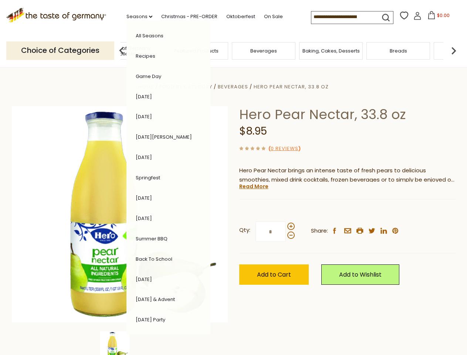 The height and width of the screenshot is (355, 467). Describe the element at coordinates (154, 259) in the screenshot. I see `a: Back to School` at that location.